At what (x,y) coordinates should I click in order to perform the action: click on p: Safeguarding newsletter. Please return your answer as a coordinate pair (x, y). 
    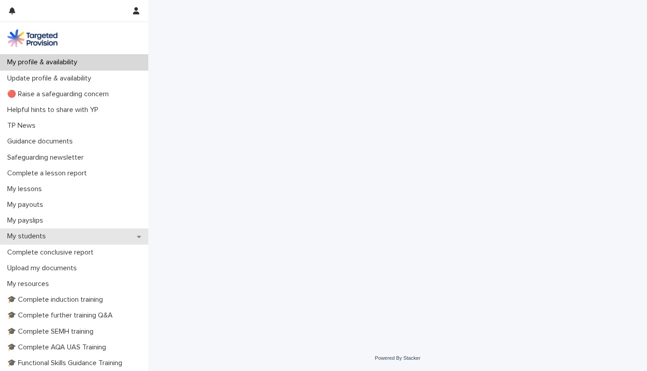
    Looking at the image, I should click on (47, 157).